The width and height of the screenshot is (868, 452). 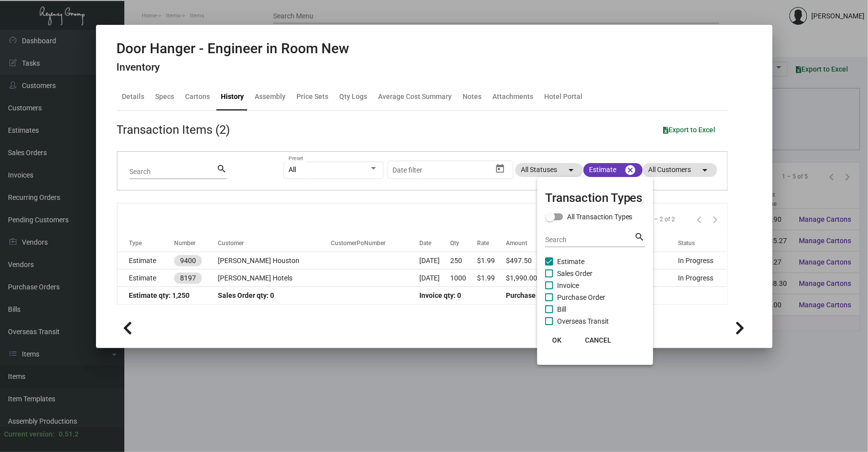 What do you see at coordinates (557, 340) in the screenshot?
I see `button: OK` at bounding box center [557, 340].